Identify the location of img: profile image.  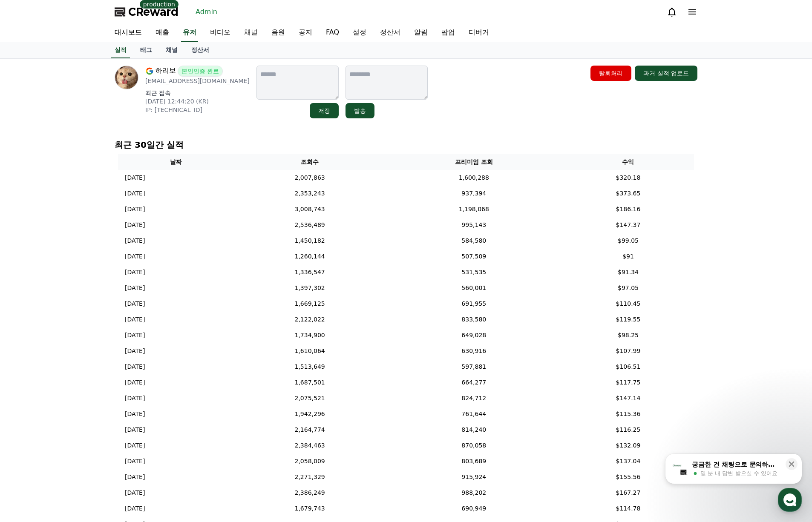
(127, 78).